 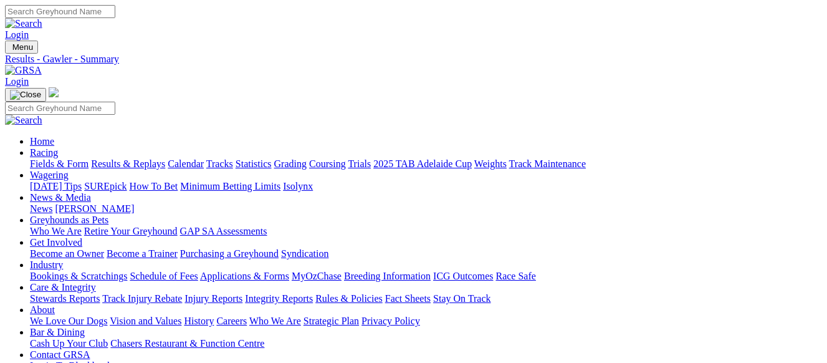 What do you see at coordinates (67, 253) in the screenshot?
I see `a: Become an Owner` at bounding box center [67, 253].